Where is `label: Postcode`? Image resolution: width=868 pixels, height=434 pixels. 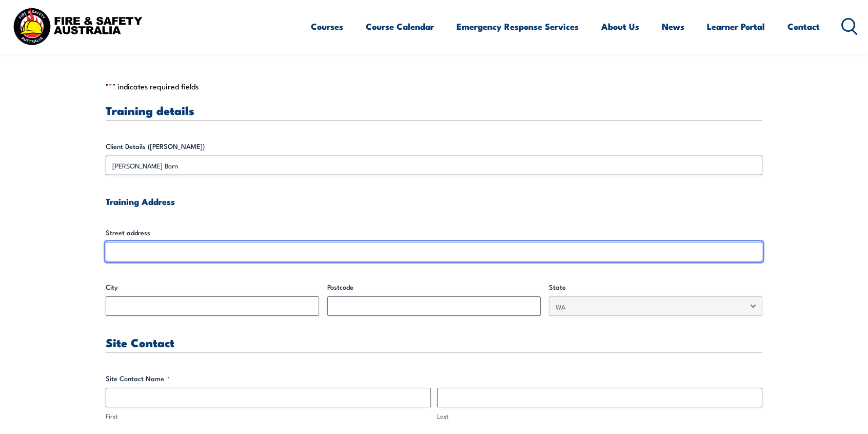
label: Postcode is located at coordinates (434, 287).